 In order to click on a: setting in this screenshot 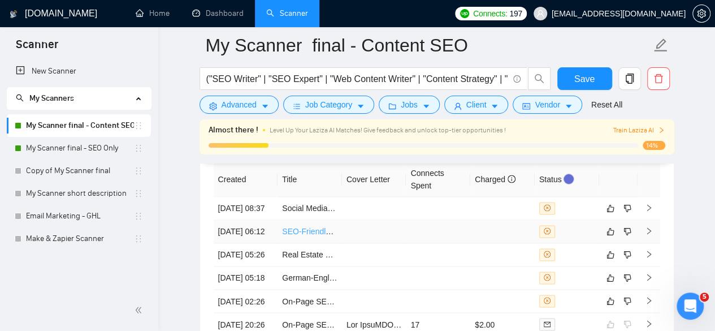, I will do `click(701, 14)`.